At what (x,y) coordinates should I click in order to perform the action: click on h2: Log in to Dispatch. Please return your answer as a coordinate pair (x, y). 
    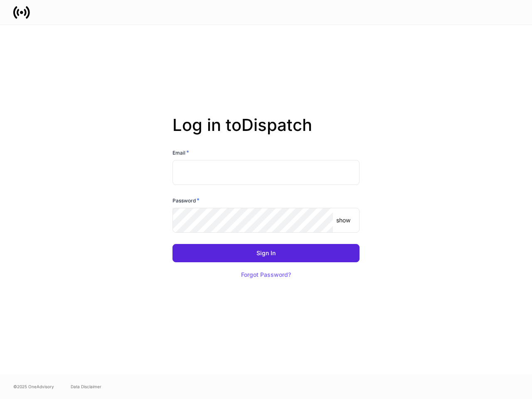
    Looking at the image, I should click on (266, 132).